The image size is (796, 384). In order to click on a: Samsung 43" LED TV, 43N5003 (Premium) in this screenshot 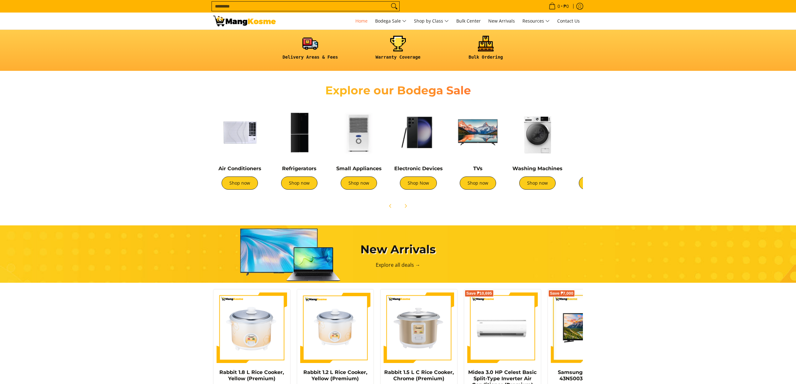, I will do `click(586, 375)`.